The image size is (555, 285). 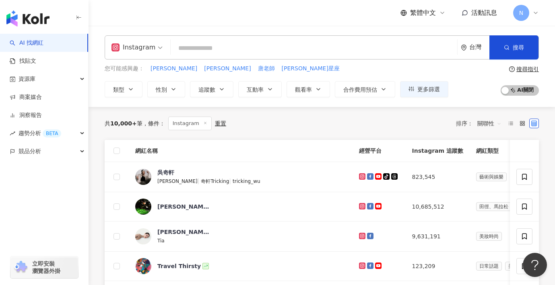 What do you see at coordinates (423, 13) in the screenshot?
I see `span: 繁體中文` at bounding box center [423, 13].